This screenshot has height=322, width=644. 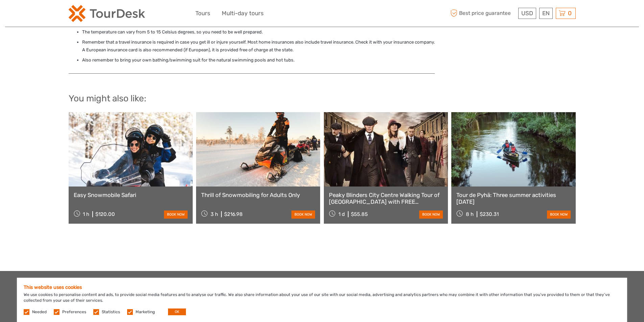 I want to click on span: 1 d, so click(x=342, y=214).